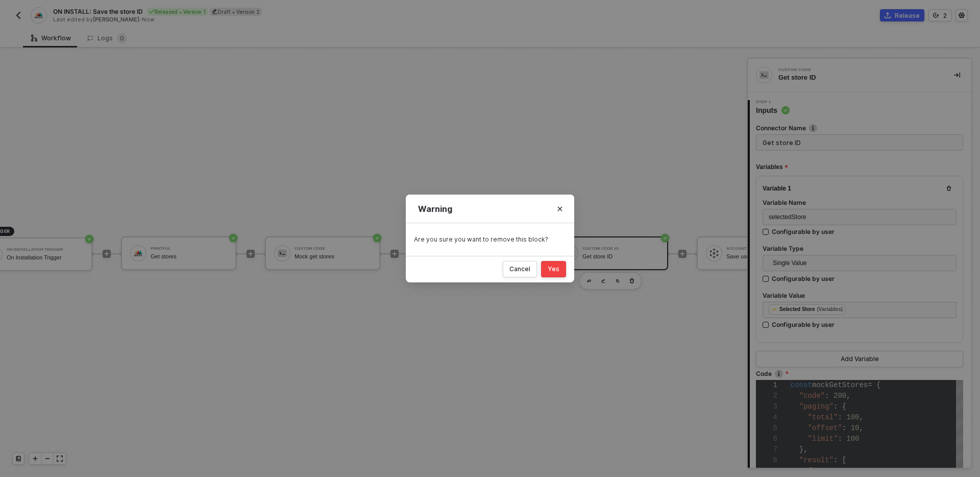  What do you see at coordinates (520, 268) in the screenshot?
I see `button: Cancel` at bounding box center [520, 268].